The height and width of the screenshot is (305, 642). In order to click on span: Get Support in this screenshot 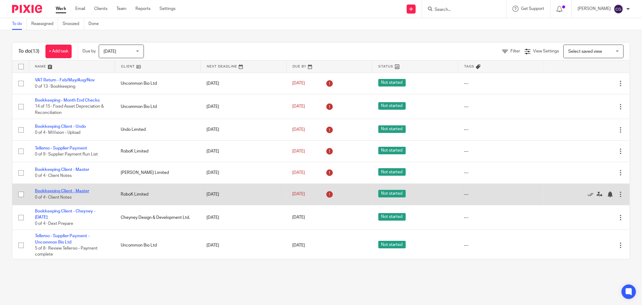, I will do `click(532, 9)`.